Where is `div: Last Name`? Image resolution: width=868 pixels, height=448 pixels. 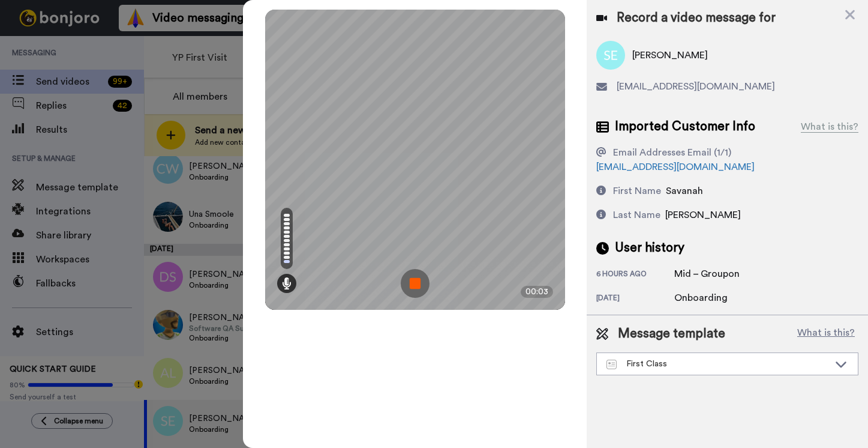
div: Last Name is located at coordinates (637, 215).